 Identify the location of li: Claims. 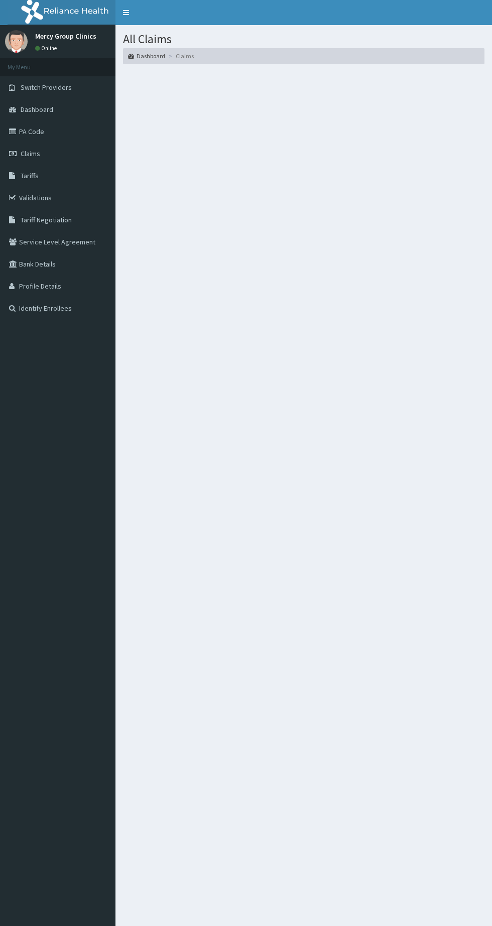
(180, 56).